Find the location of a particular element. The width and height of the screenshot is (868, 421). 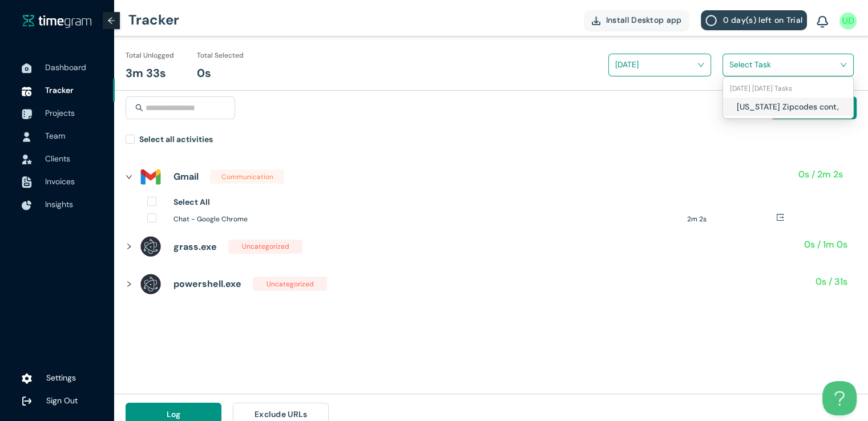

h1: Gmail is located at coordinates (186, 177).